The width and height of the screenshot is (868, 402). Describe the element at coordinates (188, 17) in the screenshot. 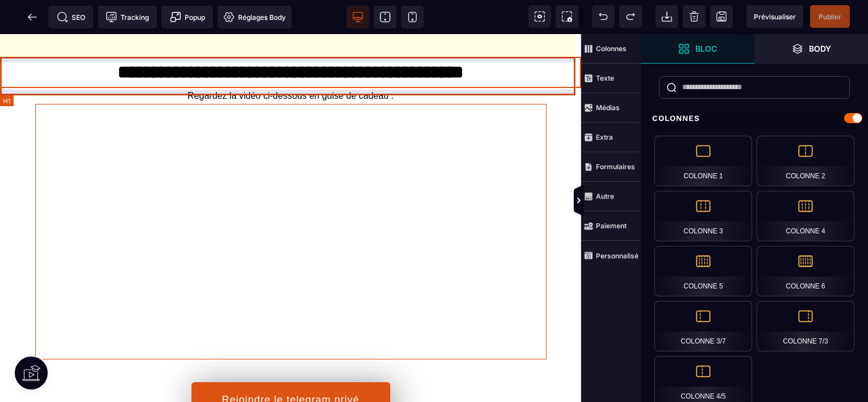

I see `span: Popup` at that location.